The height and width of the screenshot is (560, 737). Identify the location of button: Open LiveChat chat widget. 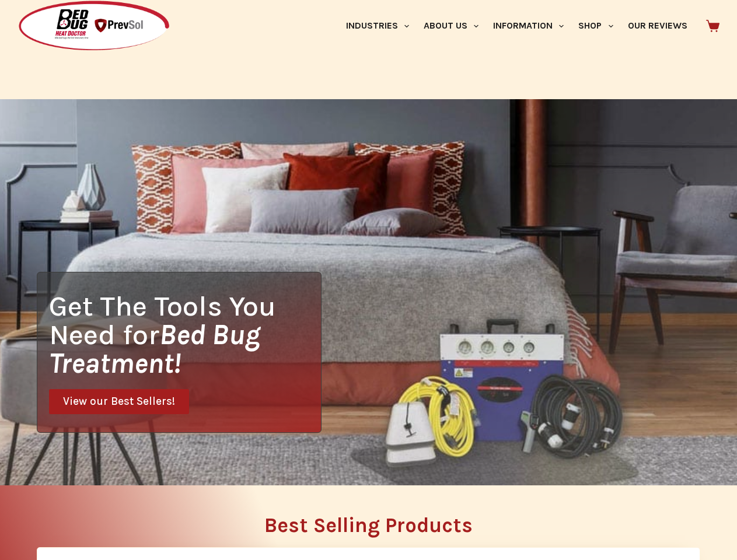
(27, 22).